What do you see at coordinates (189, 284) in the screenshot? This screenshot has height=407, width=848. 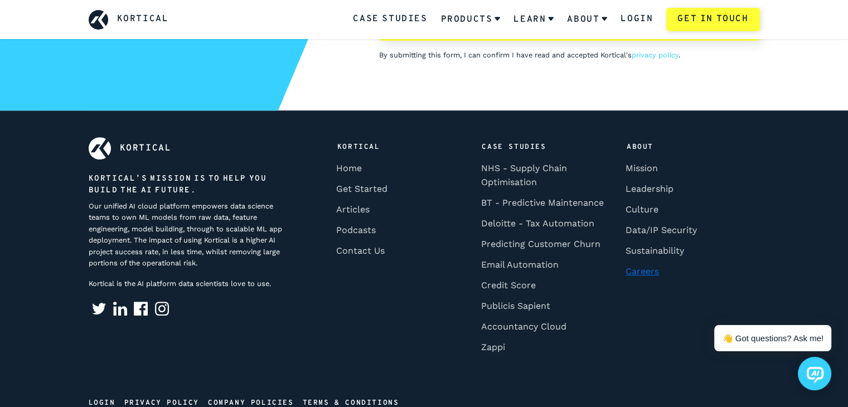 I see `p: Kortical is the AI platform data scientists love to use.` at bounding box center [189, 284].